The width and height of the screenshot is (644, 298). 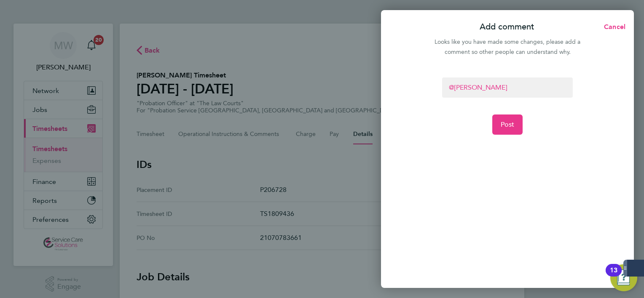 What do you see at coordinates (507, 124) in the screenshot?
I see `span: Post` at bounding box center [507, 124].